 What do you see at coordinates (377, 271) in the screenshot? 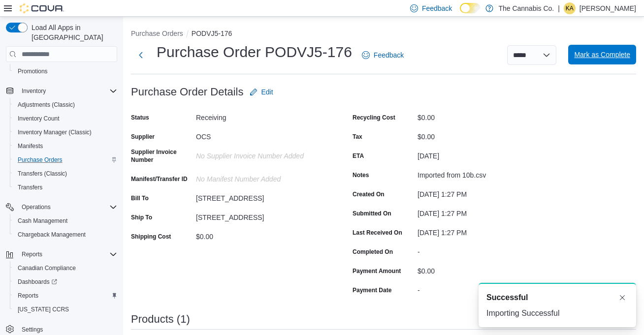
I see `label: Payment Amount` at bounding box center [377, 271].